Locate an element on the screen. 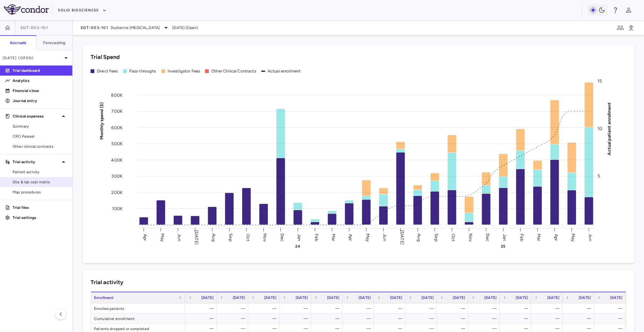 Image resolution: width=644 pixels, height=332 pixels. span: CRO Parexel is located at coordinates (40, 136).